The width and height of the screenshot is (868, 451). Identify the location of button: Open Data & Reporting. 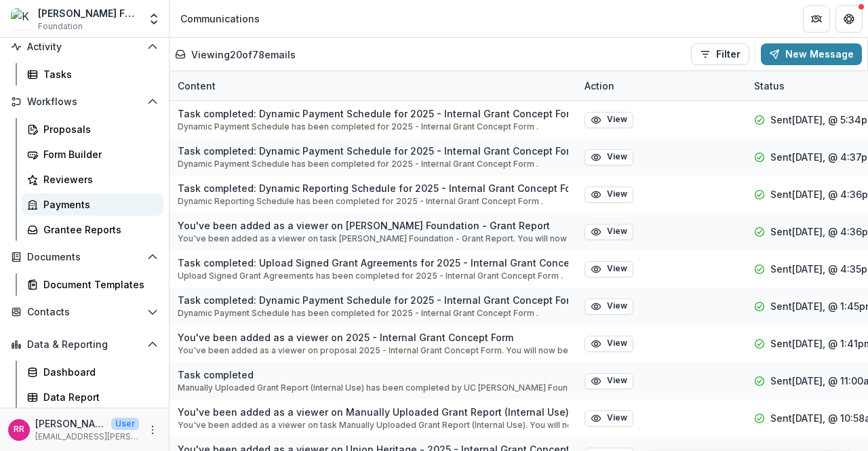
(85, 345).